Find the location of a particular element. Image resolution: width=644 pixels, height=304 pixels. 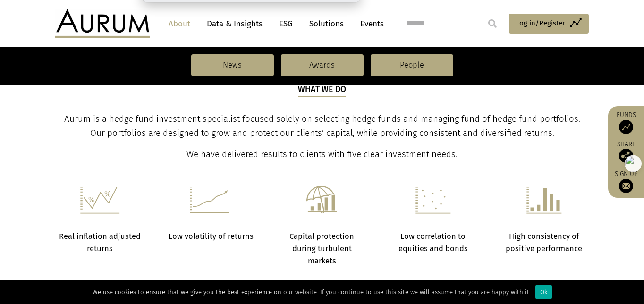

div: Ok is located at coordinates (543, 292).